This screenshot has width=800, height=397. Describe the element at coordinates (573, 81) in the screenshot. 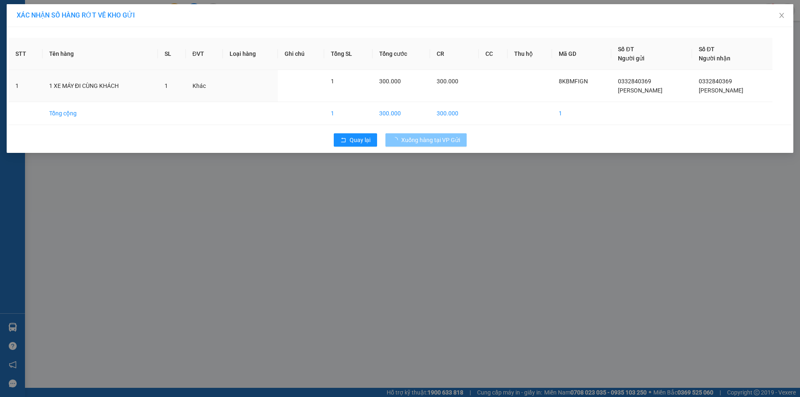

I see `span: 8KBMFIGN` at that location.